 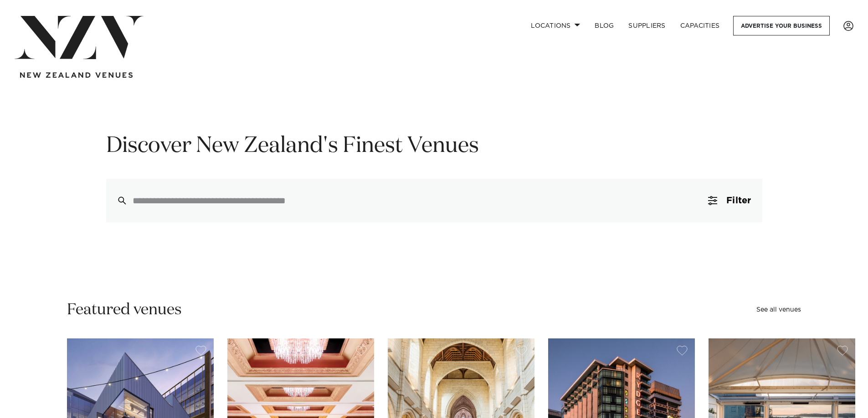 What do you see at coordinates (556, 26) in the screenshot?
I see `a: Locations` at bounding box center [556, 26].